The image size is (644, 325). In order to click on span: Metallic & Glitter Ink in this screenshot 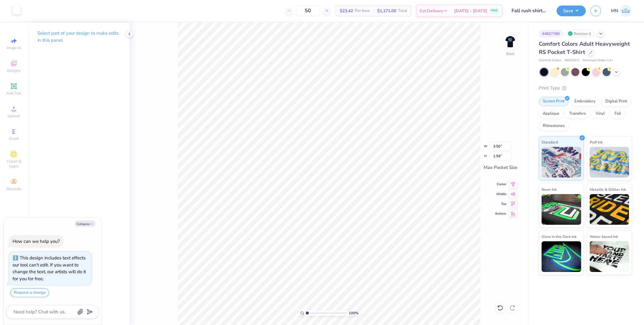, I will do `click(608, 189)`.